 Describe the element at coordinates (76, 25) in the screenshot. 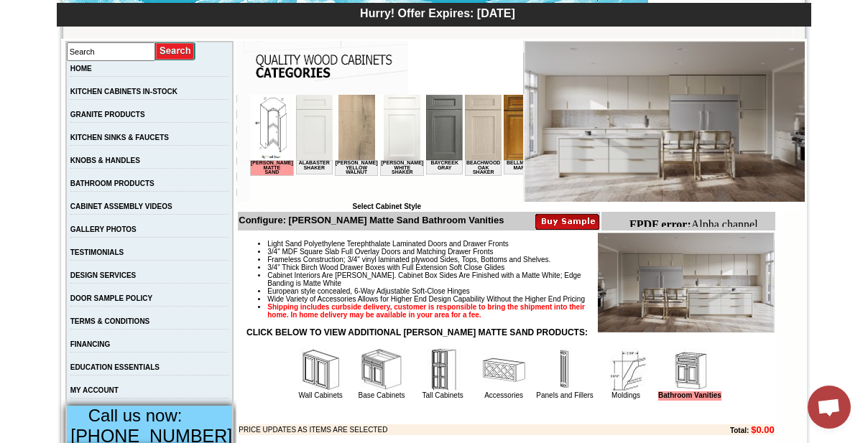

I see `body: Alpha channel not supported: images/W0936_cnc_2.1.jpg.png` at that location.